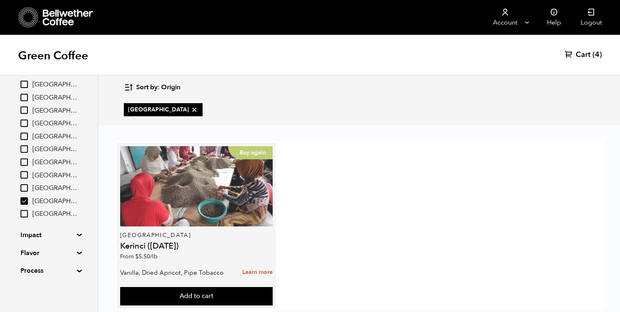  Describe the element at coordinates (583, 55) in the screenshot. I see `a: Cart (4)` at that location.